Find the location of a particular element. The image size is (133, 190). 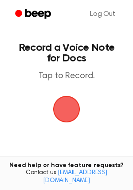

a: Beep is located at coordinates (34, 14).